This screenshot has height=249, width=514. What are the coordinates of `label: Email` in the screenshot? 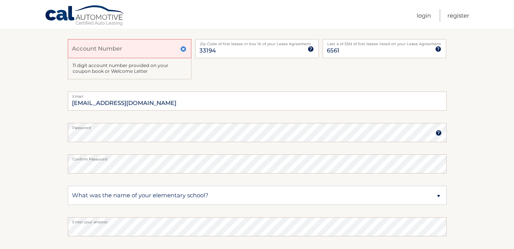 It's located at (257, 94).